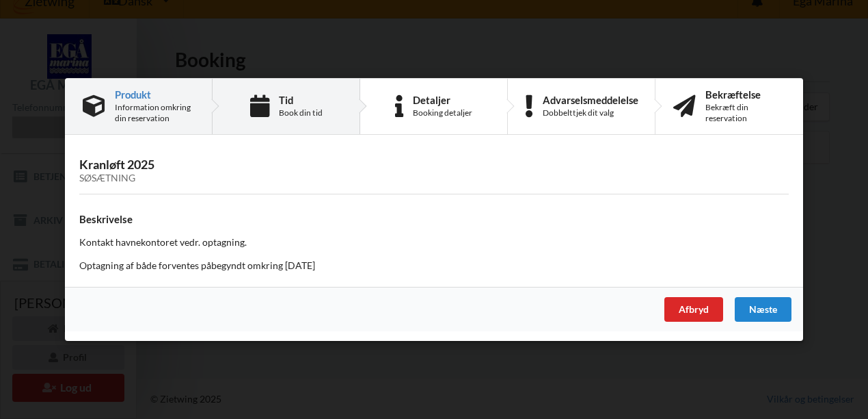 This screenshot has width=868, height=419. What do you see at coordinates (155, 94) in the screenshot?
I see `div: Produkt` at bounding box center [155, 94].